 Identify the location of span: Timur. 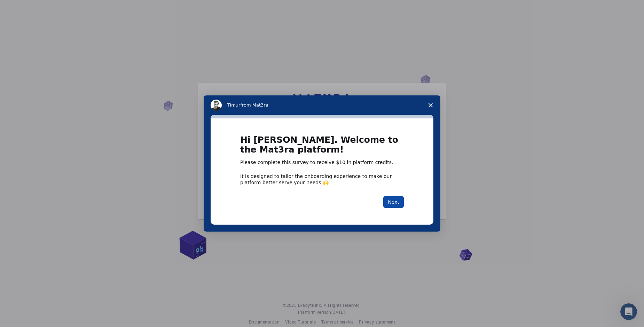
(233, 105).